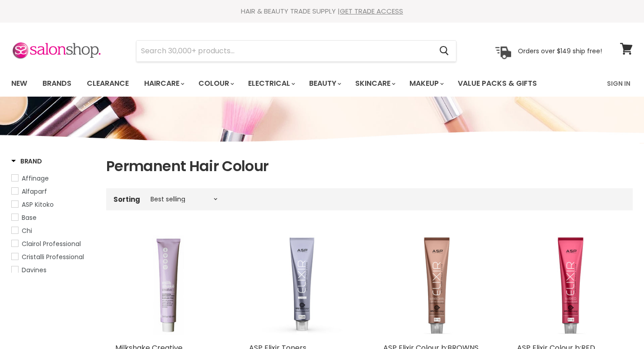 The width and height of the screenshot is (644, 349). I want to click on a: ASP Kitoko, so click(53, 205).